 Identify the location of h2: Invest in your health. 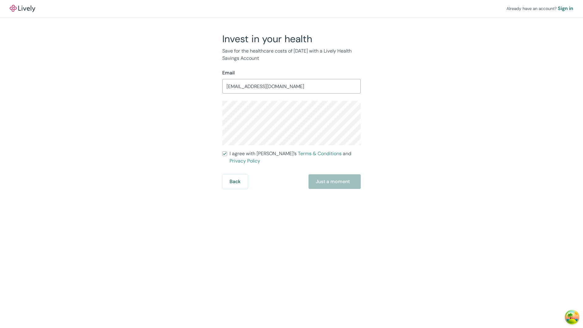
(291, 39).